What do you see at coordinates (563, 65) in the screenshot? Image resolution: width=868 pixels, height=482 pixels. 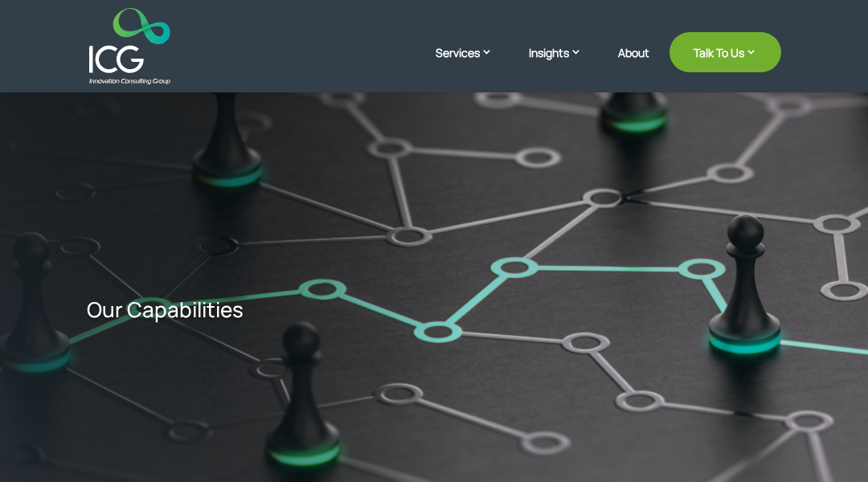 I see `a: Insights` at bounding box center [563, 65].